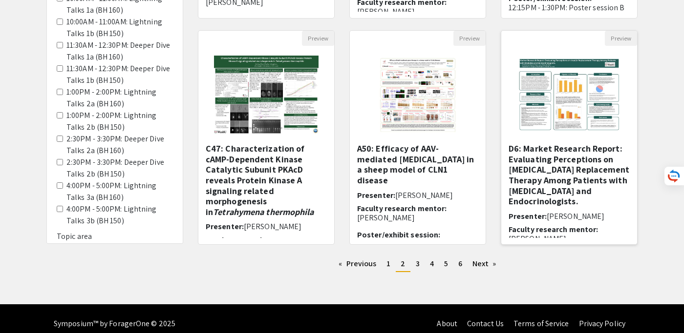 The width and height of the screenshot is (684, 333). What do you see at coordinates (417, 95) in the screenshot?
I see `img: <p>A50: Efficacy of AAV-mediated gene therapy in a sheep model of CLN1 disease</p>` at bounding box center [417, 95].